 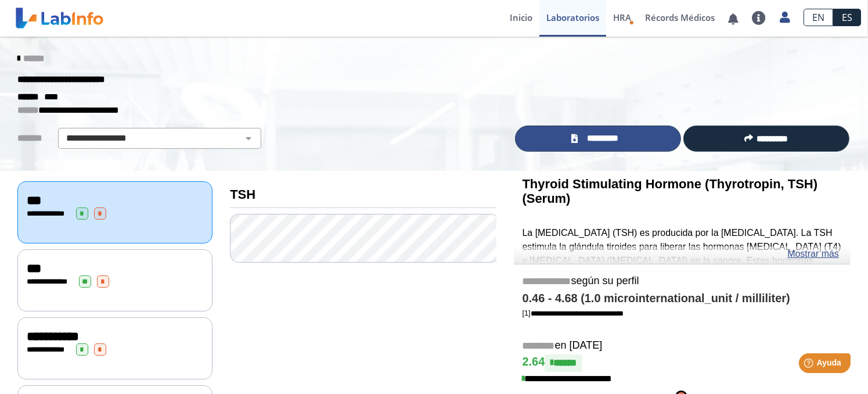 I want to click on b: Thyroid Stimulating Hormone (Thyrotropin, TSH) (Serum), so click(x=670, y=191).